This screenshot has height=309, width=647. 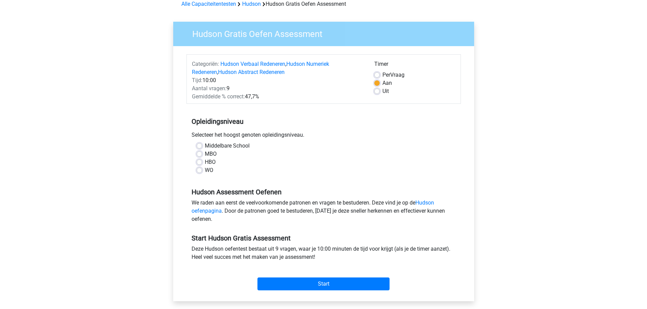 I want to click on input: Start, so click(x=323, y=284).